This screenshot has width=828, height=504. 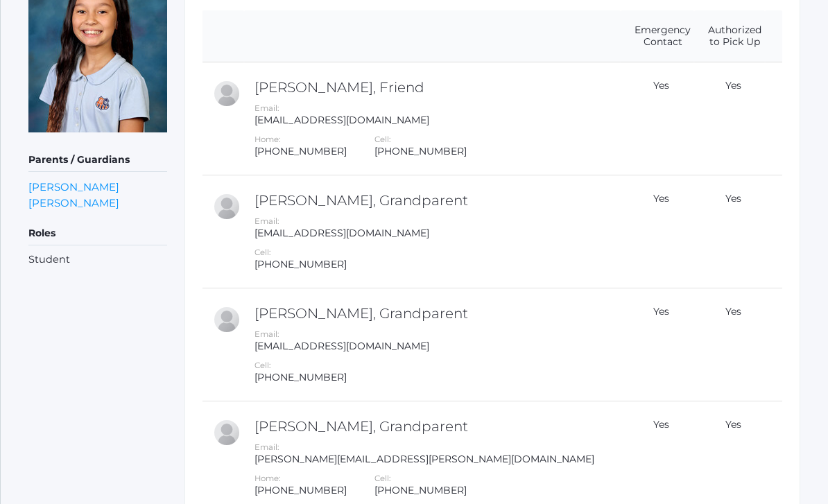 I want to click on h5: Roles, so click(x=98, y=234).